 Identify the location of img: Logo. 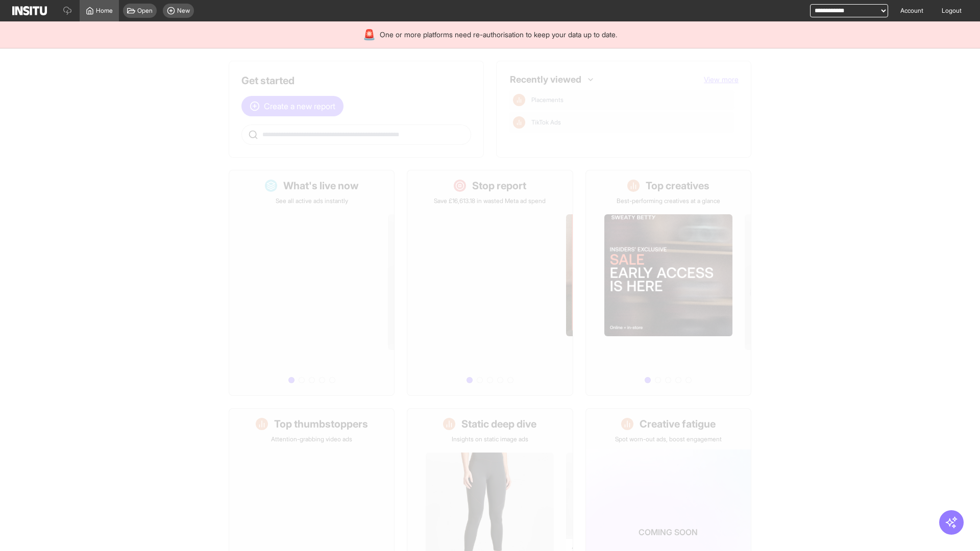
(29, 11).